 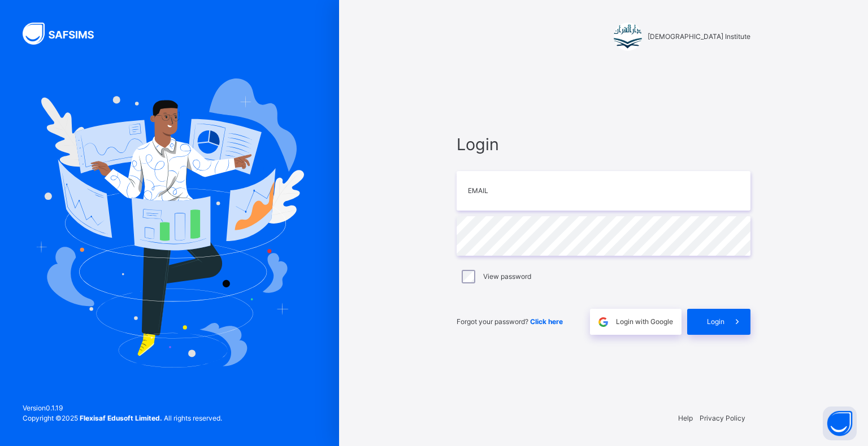 What do you see at coordinates (170, 223) in the screenshot?
I see `img: Hero Image` at bounding box center [170, 223].